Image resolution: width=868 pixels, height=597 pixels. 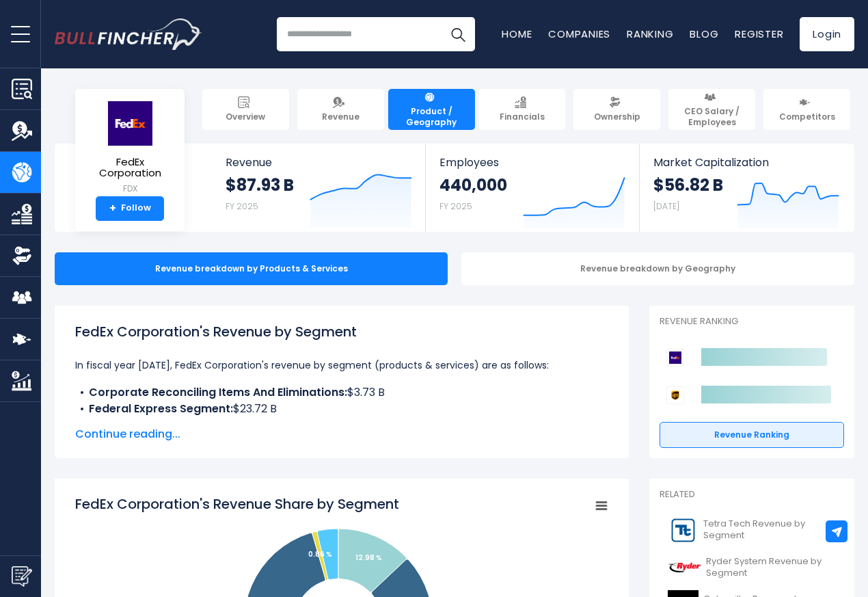 What do you see at coordinates (517, 34) in the screenshot?
I see `a: Home` at bounding box center [517, 34].